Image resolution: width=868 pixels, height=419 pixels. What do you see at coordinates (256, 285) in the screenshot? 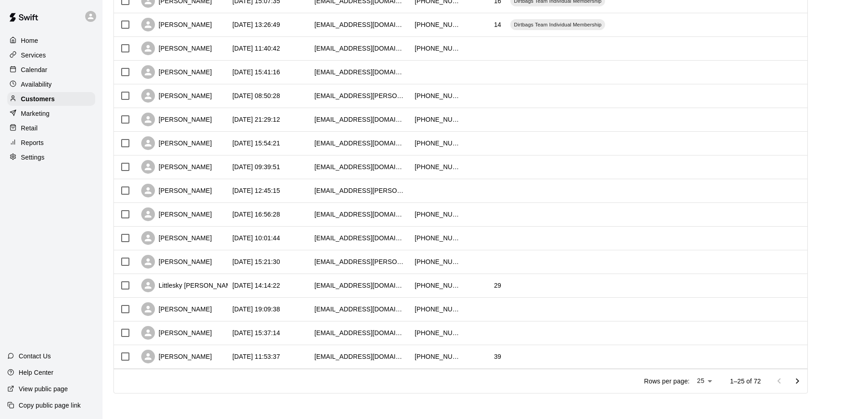
I see `div: 2025-04-04 14:14:22` at bounding box center [256, 285].